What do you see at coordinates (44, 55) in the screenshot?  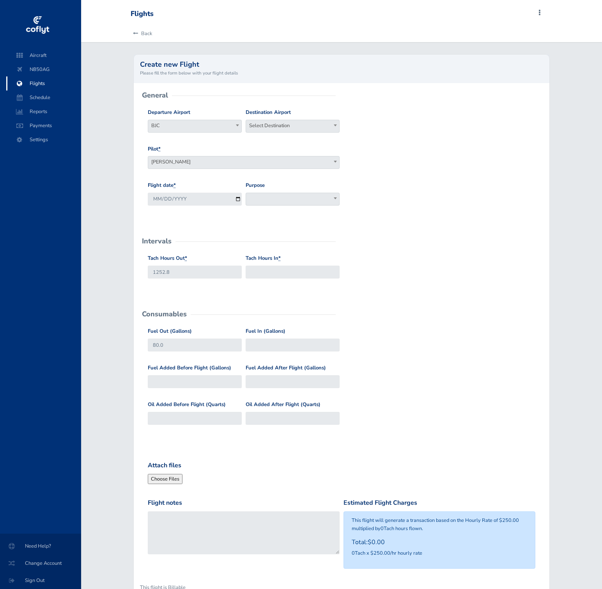 I see `span: Aircraft` at bounding box center [44, 55].